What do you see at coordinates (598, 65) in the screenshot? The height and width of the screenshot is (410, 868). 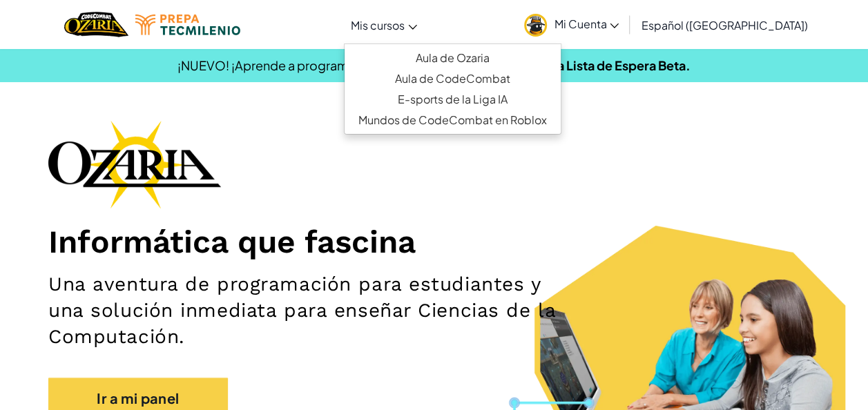 I see `a: Únete a la Lista de Espera Beta.` at bounding box center [598, 65].